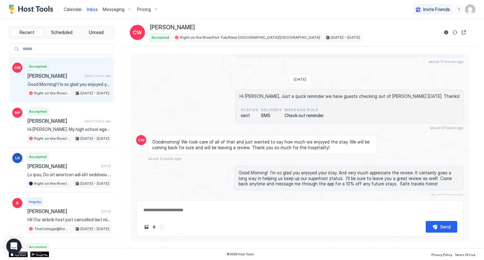 The image size is (484, 260). What do you see at coordinates (62, 32) in the screenshot?
I see `button: Scheduled` at bounding box center [62, 32].